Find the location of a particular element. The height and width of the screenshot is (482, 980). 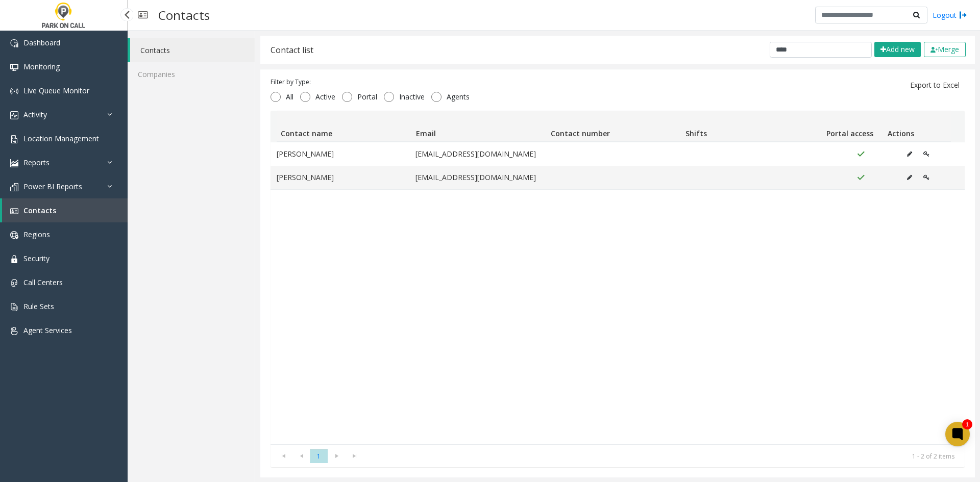

input: Inactive is located at coordinates (389, 97).